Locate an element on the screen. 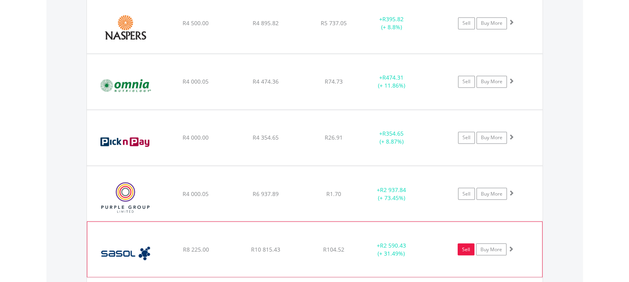  span: R10 815.43 is located at coordinates (266, 249).